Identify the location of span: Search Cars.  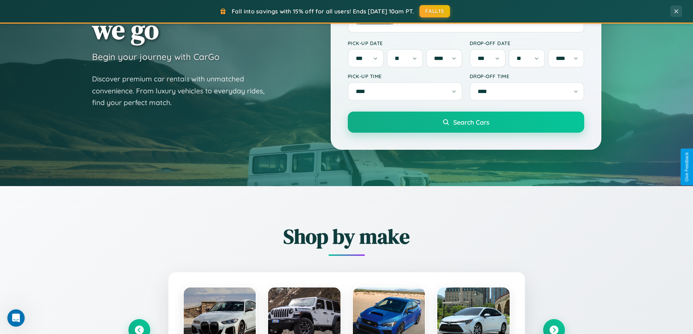
(471, 122).